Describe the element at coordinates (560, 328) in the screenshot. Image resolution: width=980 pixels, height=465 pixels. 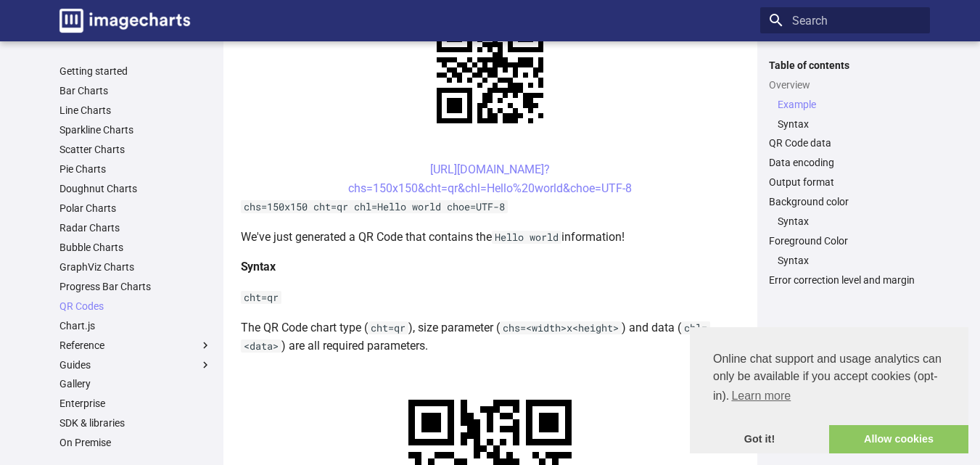
I see `code: chs=<width>x<height>` at that location.